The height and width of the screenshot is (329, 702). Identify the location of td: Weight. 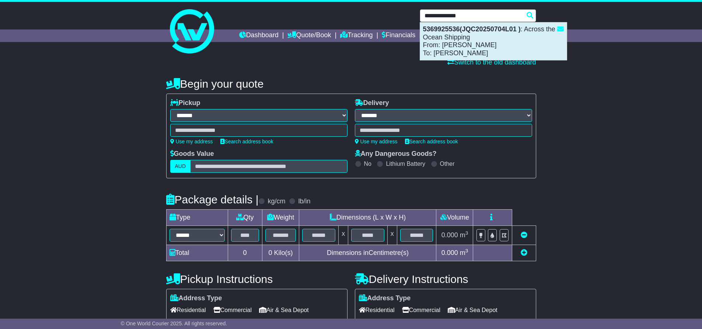
(281, 218).